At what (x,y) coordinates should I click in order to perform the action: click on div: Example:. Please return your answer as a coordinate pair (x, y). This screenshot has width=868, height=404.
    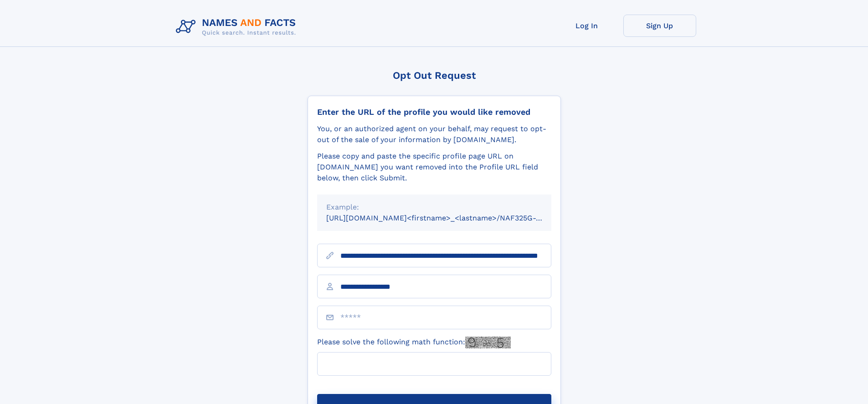
    Looking at the image, I should click on (434, 207).